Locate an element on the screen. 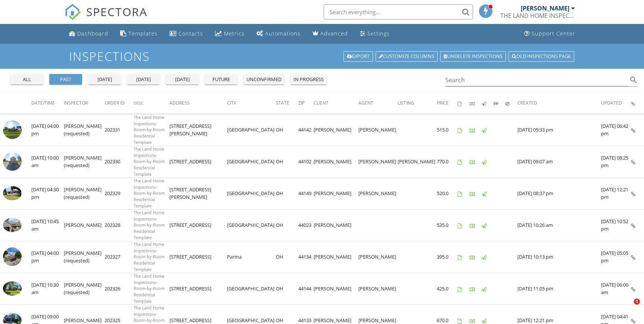  div: Contacts is located at coordinates (191, 33).